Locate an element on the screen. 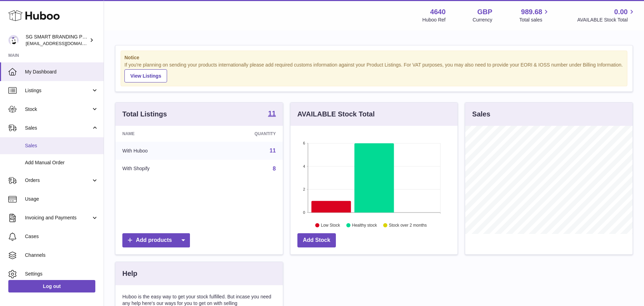 This screenshot has height=306, width=644. text: Stock over 2 months is located at coordinates (408, 225).